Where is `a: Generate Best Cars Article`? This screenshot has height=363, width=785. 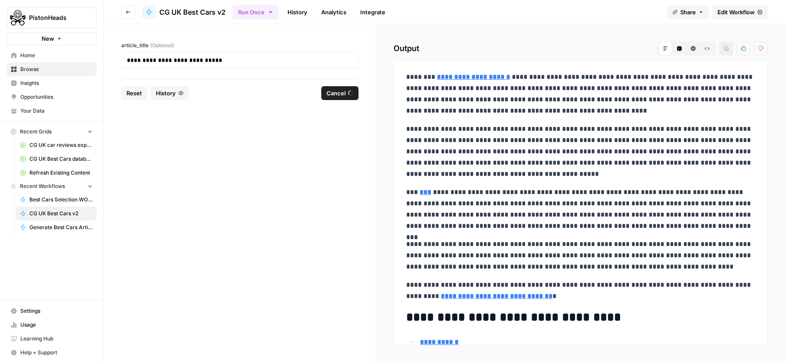 a: Generate Best Cars Article is located at coordinates (56, 227).